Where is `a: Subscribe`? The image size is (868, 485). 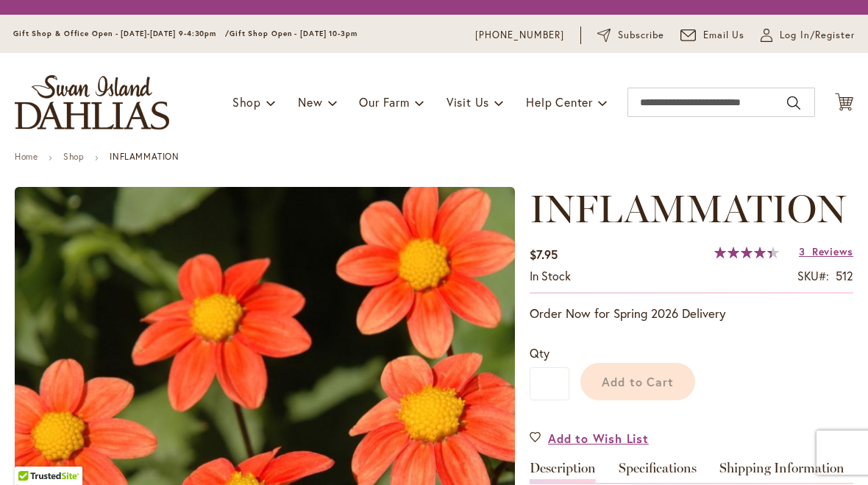
a: Subscribe is located at coordinates (631, 35).